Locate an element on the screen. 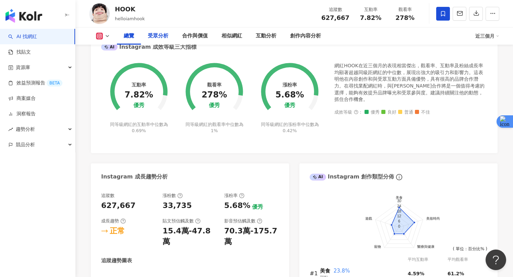 The image size is (513, 277). span: 趨勢分析 is located at coordinates (25, 129).